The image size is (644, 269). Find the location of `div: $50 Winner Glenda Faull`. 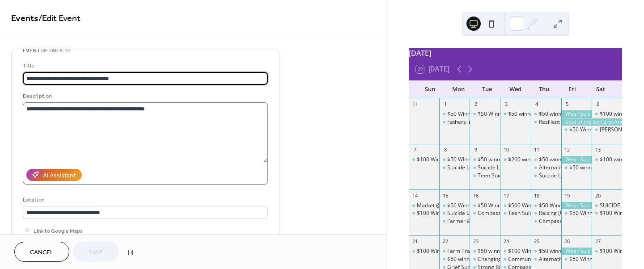

div: $50 Winner Glenda Faull is located at coordinates (576, 213).